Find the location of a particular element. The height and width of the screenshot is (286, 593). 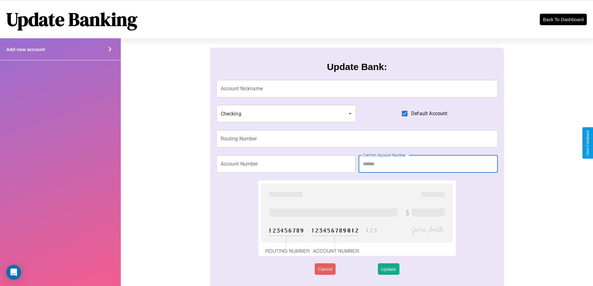

img: check is located at coordinates (357, 218).